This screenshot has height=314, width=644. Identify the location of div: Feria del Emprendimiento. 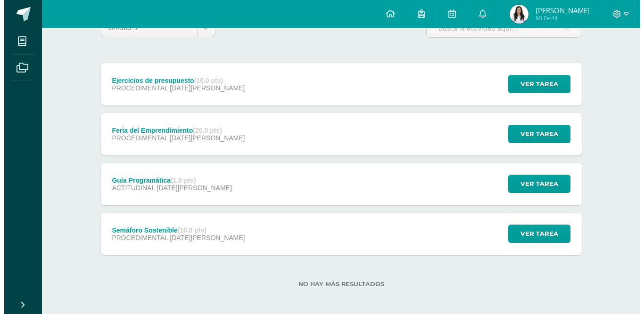
(174, 131).